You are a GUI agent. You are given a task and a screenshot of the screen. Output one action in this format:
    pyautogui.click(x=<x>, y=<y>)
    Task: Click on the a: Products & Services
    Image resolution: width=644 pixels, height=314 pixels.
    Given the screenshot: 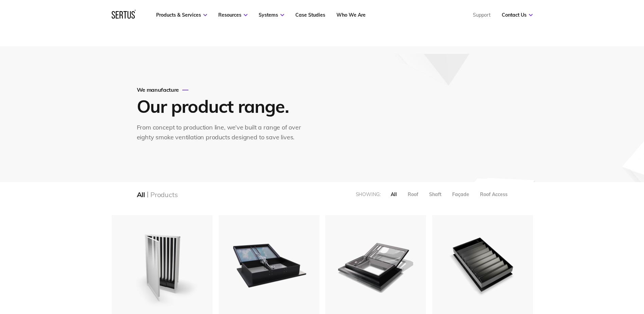 What is the action you would take?
    pyautogui.click(x=181, y=15)
    